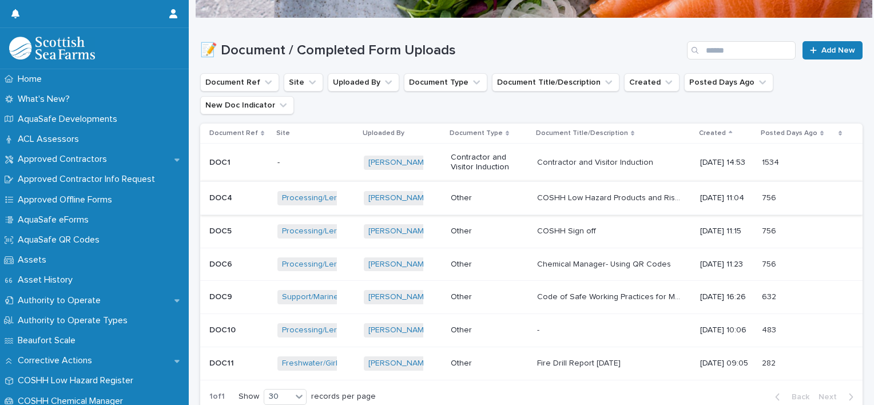  What do you see at coordinates (89, 179) in the screenshot?
I see `p: Approved Contractor Info Request` at bounding box center [89, 179].